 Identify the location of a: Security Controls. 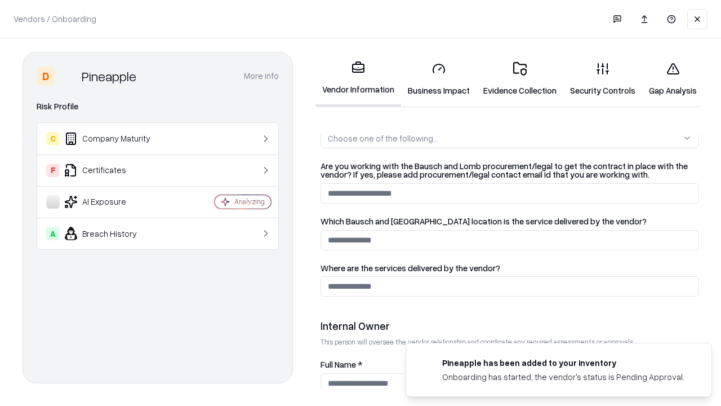
(603, 79).